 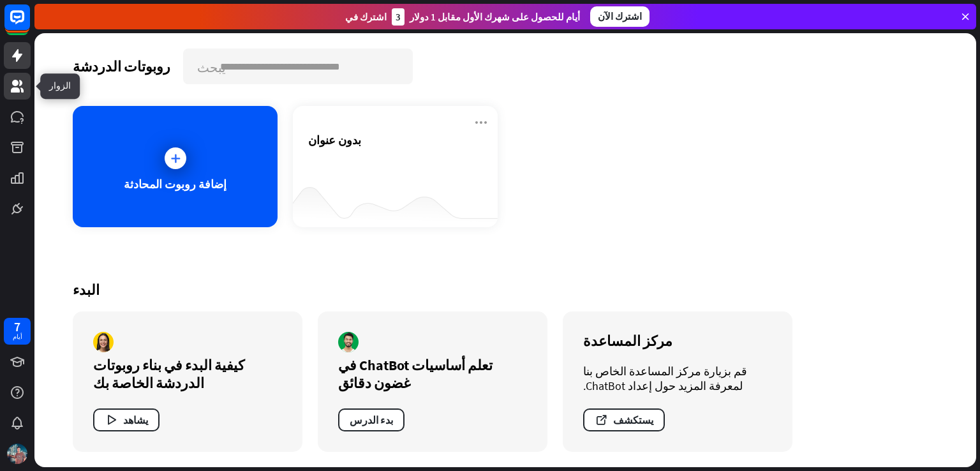 I want to click on font: يشاهد, so click(x=136, y=420).